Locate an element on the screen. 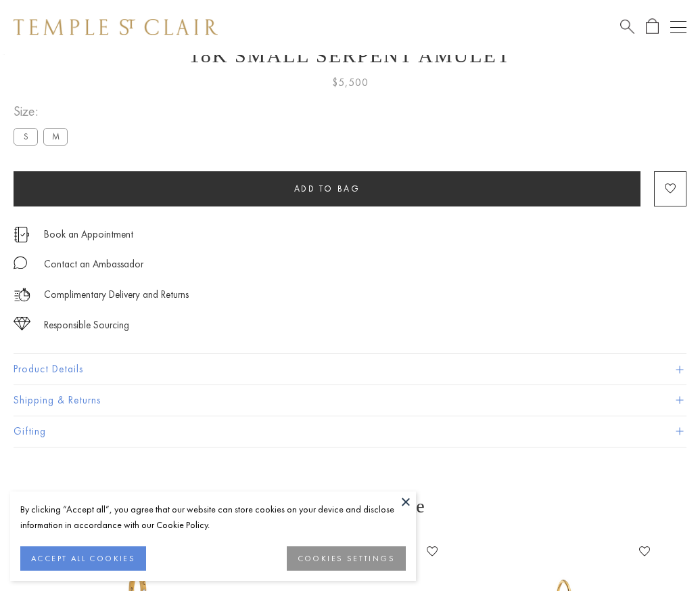 The width and height of the screenshot is (700, 591). img: icon_appointment.svg is located at coordinates (22, 234).